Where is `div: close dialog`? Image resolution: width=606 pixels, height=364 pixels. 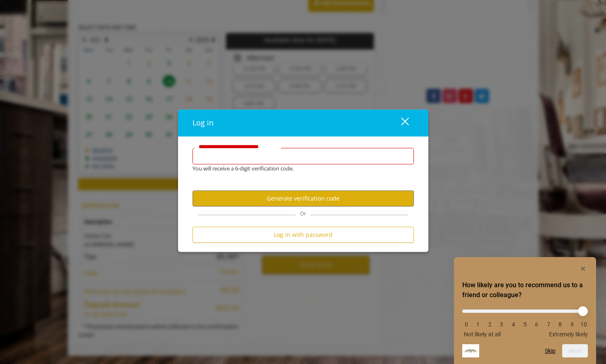
div: close dialog is located at coordinates (400, 123).